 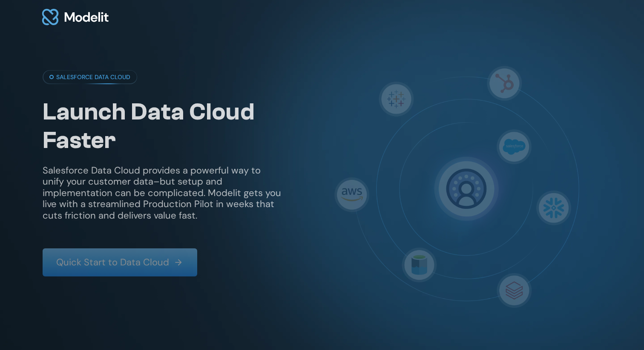 What do you see at coordinates (113, 262) in the screenshot?
I see `p: Quick Start to Data Cloud` at bounding box center [113, 262].